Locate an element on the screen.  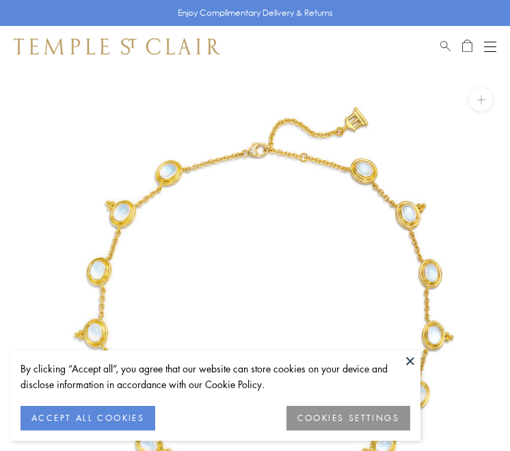
img: Temple St. Clair is located at coordinates (117, 46).